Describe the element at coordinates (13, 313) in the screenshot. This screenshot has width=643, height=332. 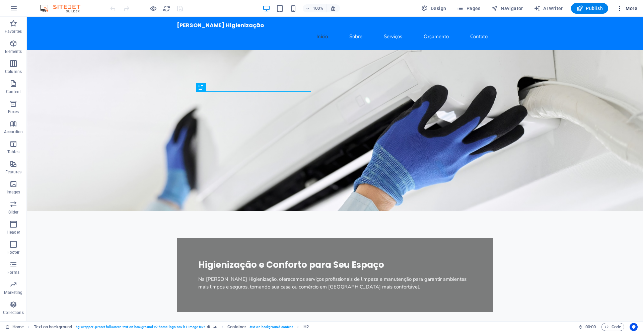
I see `p: Collections` at that location.